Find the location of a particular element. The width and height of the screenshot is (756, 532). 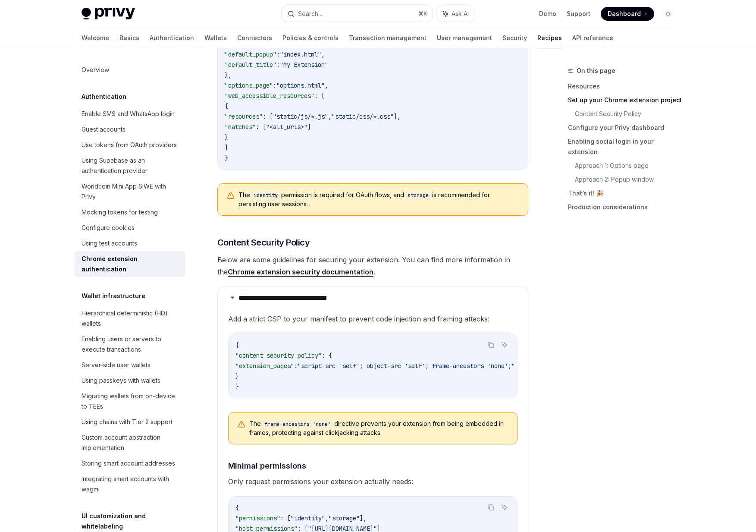

span: "extension_pages" is located at coordinates (265, 366).